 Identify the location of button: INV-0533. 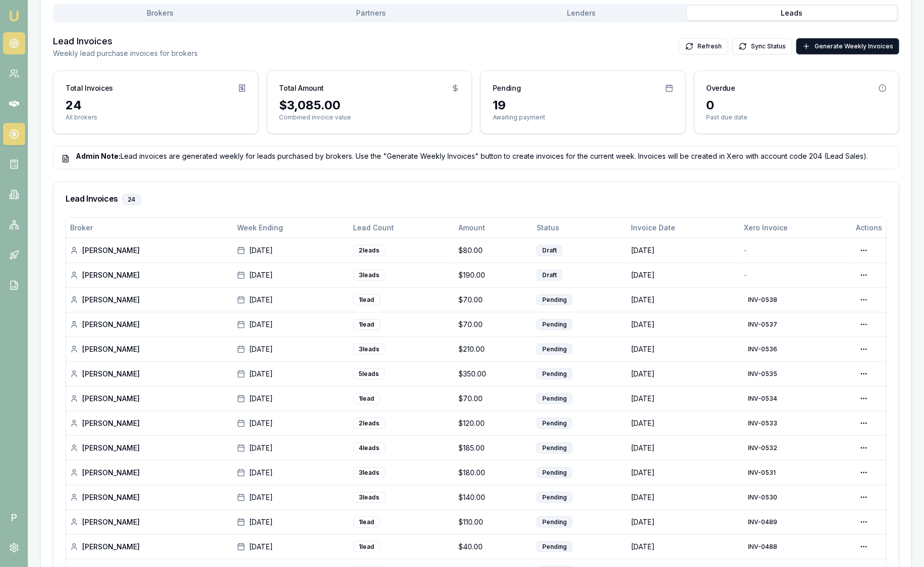
(763, 424).